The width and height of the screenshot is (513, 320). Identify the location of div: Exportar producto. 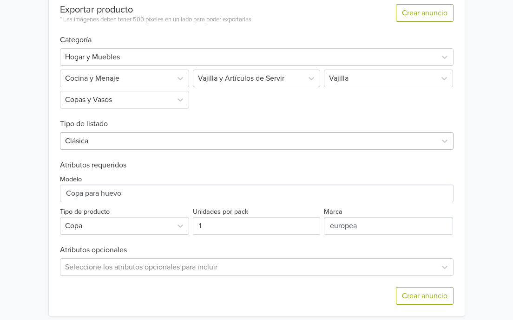
(156, 10).